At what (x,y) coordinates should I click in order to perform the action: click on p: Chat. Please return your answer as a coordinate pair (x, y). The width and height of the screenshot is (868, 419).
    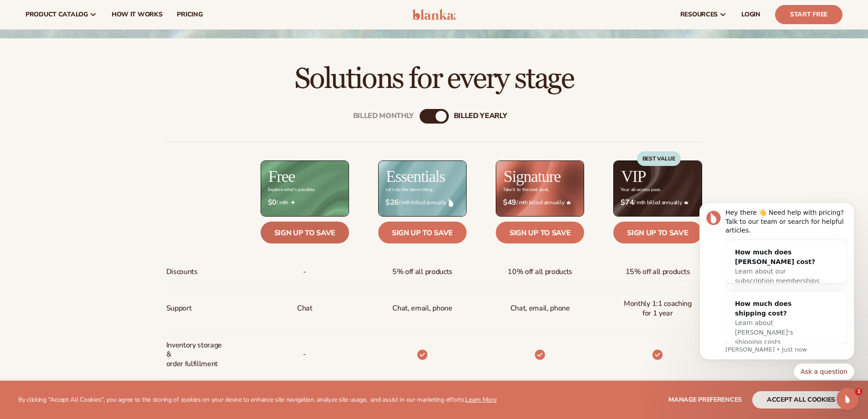
    Looking at the image, I should click on (304, 308).